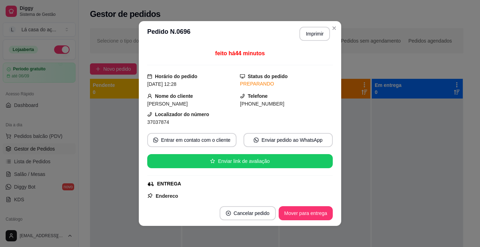  I want to click on span: feito há 44 minutos, so click(240, 53).